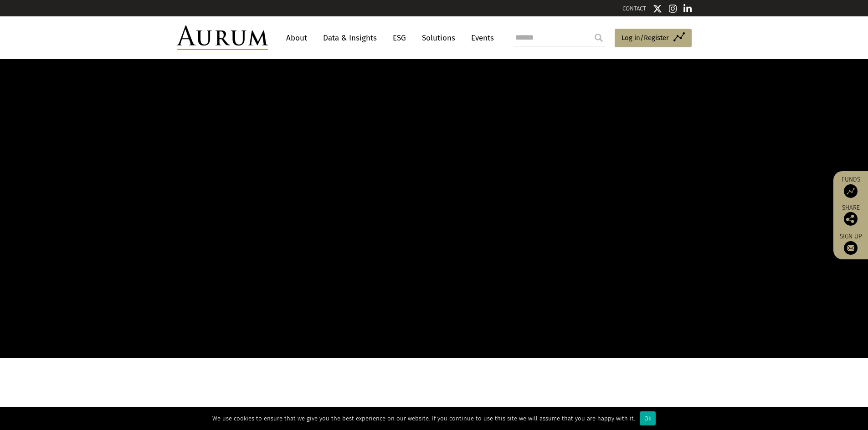  I want to click on a: Events, so click(480, 38).